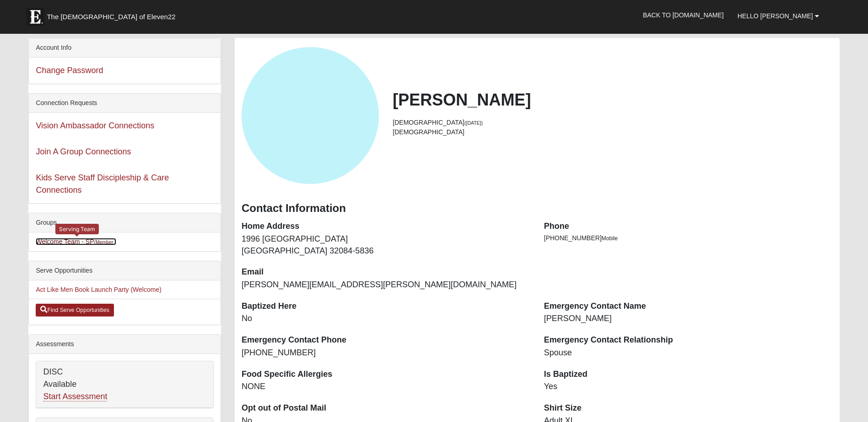  What do you see at coordinates (386, 341) in the screenshot?
I see `dt: Emergency Contact Phone` at bounding box center [386, 341].